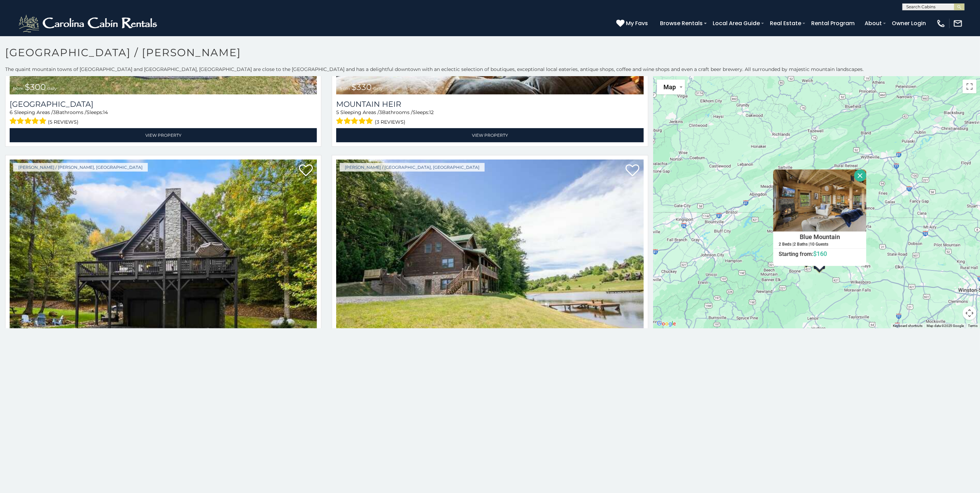 The width and height of the screenshot is (980, 493). Describe the element at coordinates (163, 263) in the screenshot. I see `a: Creekside Hideaway from $175 daily` at that location.